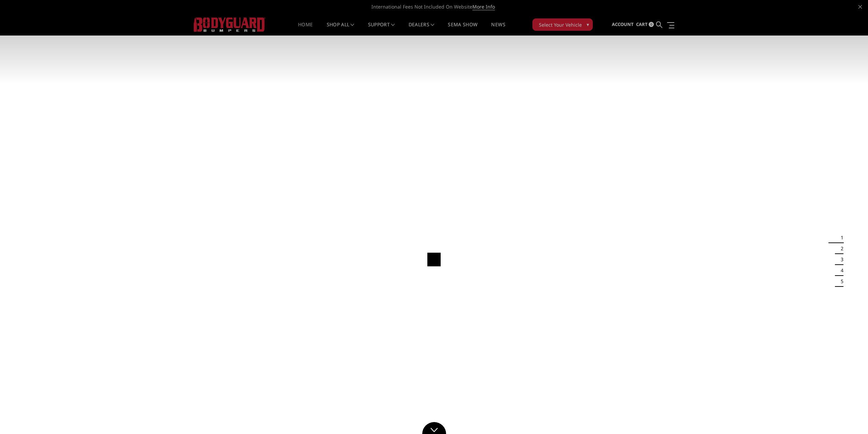 This screenshot has width=868, height=434. Describe the element at coordinates (421, 29) in the screenshot. I see `a: Dealers` at that location.